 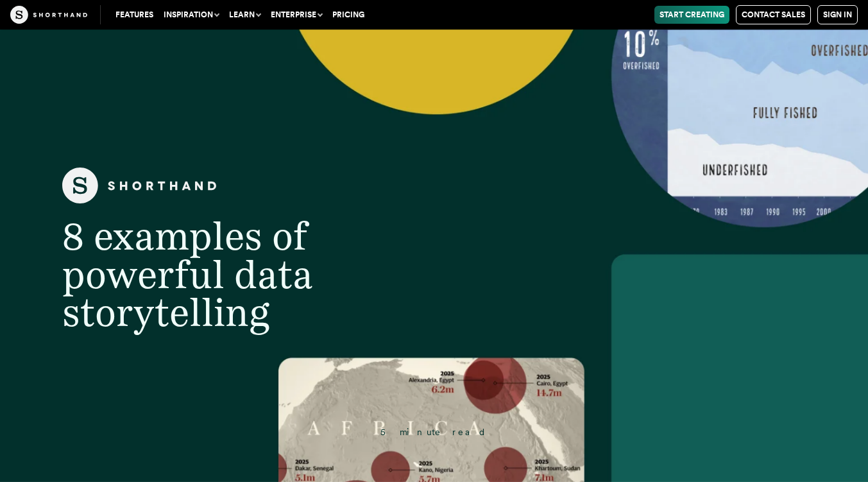 I want to click on a: Features, so click(x=134, y=15).